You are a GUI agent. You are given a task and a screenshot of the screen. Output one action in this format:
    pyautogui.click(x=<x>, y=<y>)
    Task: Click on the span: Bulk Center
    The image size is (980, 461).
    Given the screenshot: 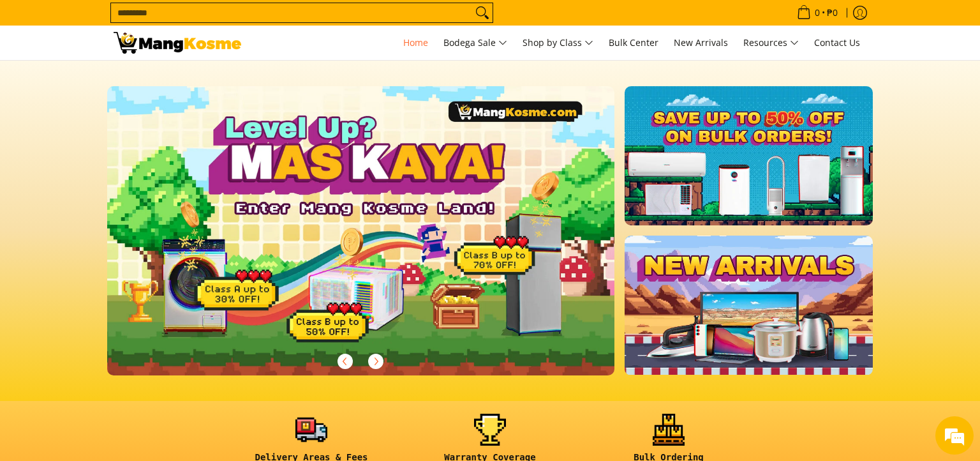 What is the action you would take?
    pyautogui.click(x=634, y=42)
    